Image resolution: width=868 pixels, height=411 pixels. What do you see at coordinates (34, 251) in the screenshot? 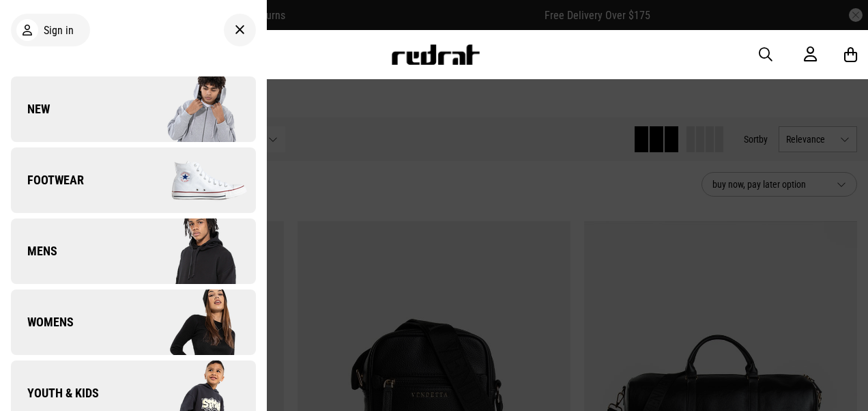
I see `span: Mens` at bounding box center [34, 251].